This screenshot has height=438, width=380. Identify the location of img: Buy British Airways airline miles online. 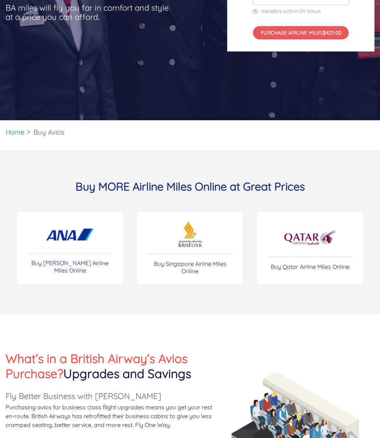
(190, 234).